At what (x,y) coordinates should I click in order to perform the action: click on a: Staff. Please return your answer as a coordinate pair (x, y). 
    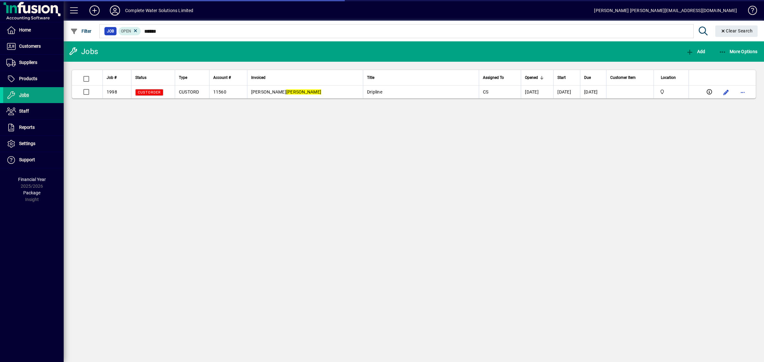
    Looking at the image, I should click on (33, 111).